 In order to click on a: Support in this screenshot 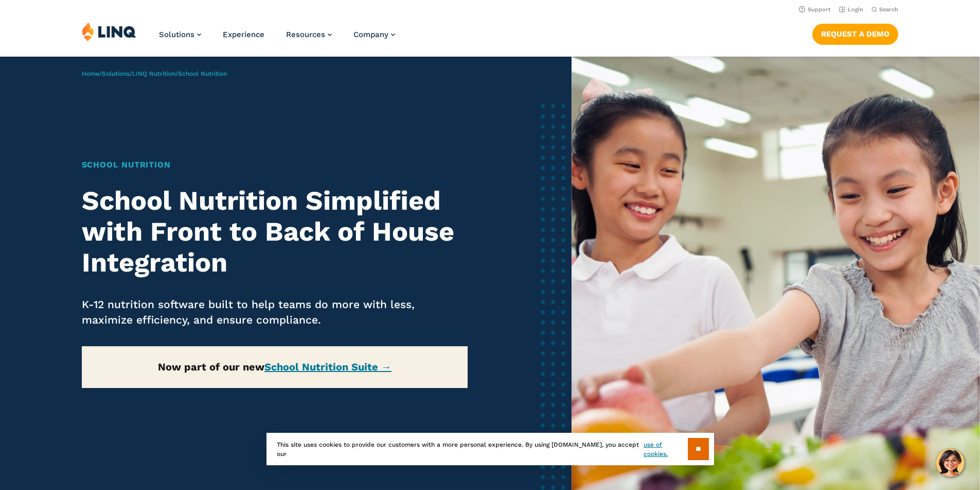, I will do `click(815, 9)`.